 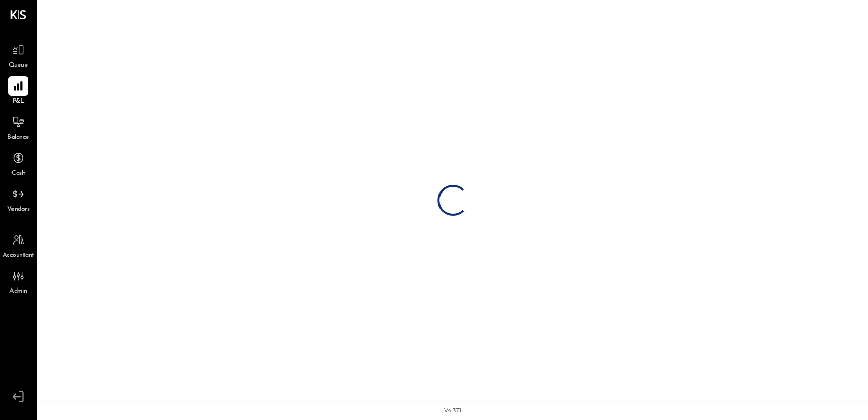 I want to click on span: Cash, so click(x=18, y=174).